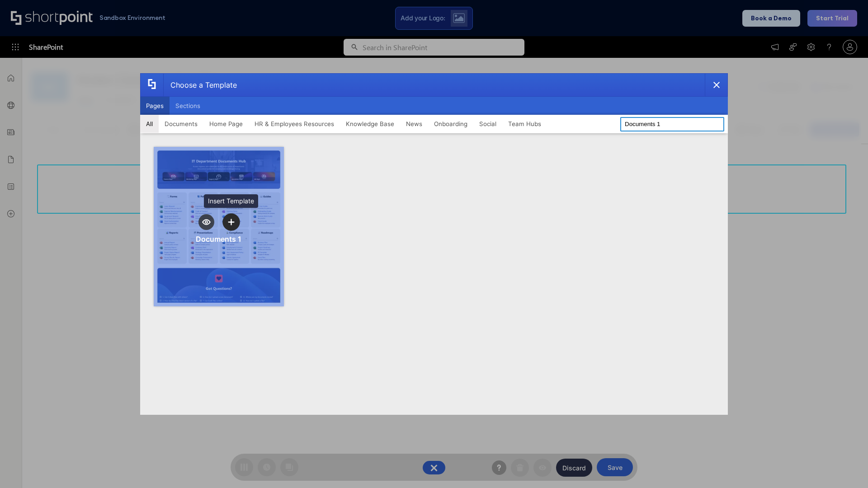 This screenshot has height=488, width=868. What do you see at coordinates (846, 466) in the screenshot?
I see `div: Chat Widget` at bounding box center [846, 466].